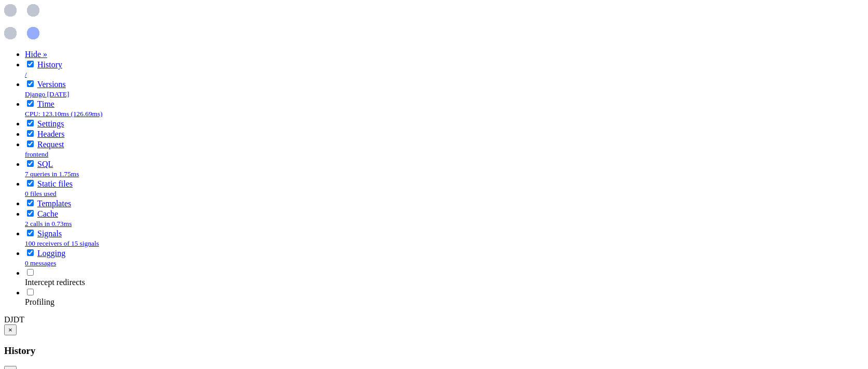 The height and width of the screenshot is (369, 868). I want to click on a: Requestfrontend, so click(45, 149).